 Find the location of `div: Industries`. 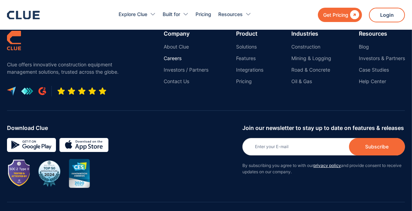

div: Industries is located at coordinates (312, 34).